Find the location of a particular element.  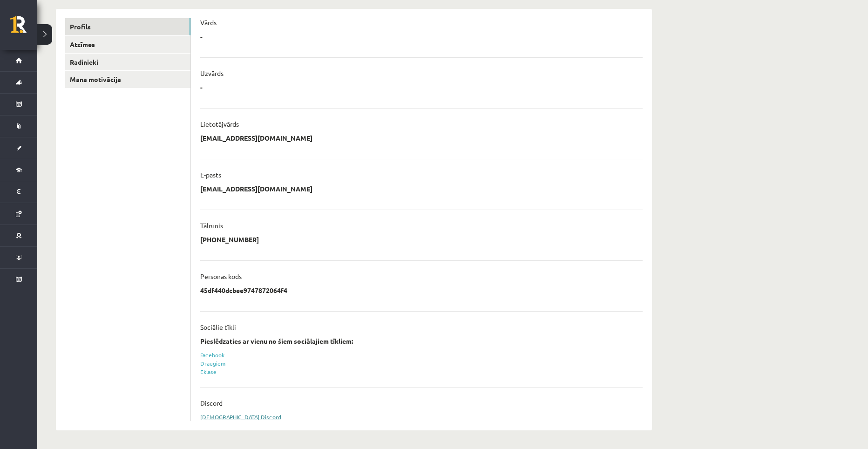

a: Eklase is located at coordinates (208, 372).